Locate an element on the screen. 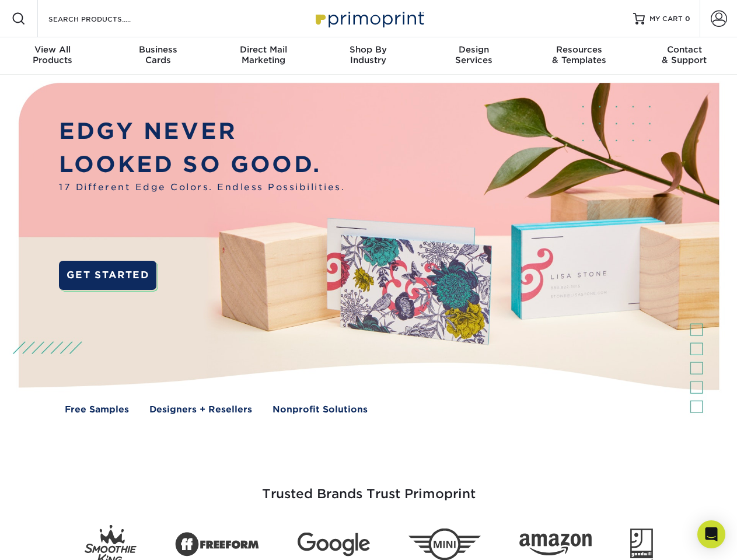  div: Services is located at coordinates (474, 55).